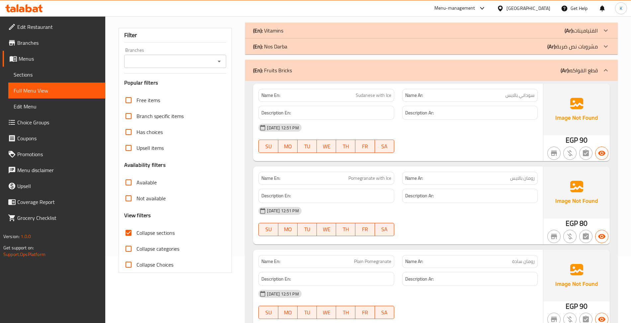 This screenshot has height=323, width=631. I want to click on div: Filter, so click(175, 35).